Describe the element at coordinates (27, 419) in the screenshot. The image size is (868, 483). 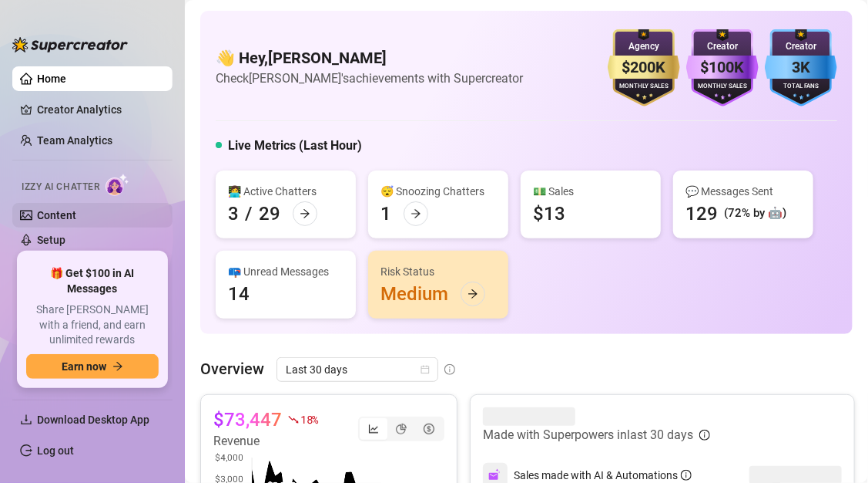
I see `span: download` at that location.